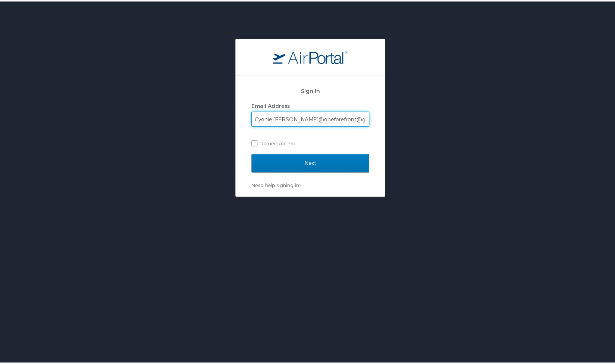 The height and width of the screenshot is (364, 615). Describe the element at coordinates (310, 90) in the screenshot. I see `h2: Sign In` at that location.